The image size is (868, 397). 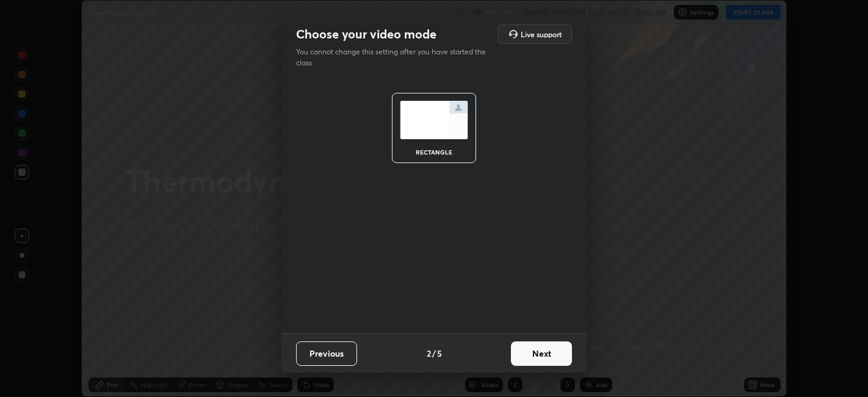 What do you see at coordinates (327, 353) in the screenshot?
I see `button: Previous` at bounding box center [327, 353].